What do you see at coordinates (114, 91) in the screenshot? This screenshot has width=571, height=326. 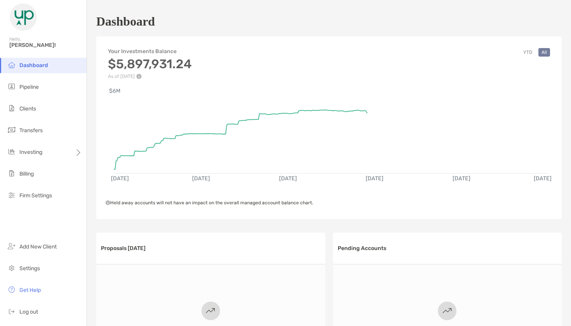 I see `text: $6M` at bounding box center [114, 91].